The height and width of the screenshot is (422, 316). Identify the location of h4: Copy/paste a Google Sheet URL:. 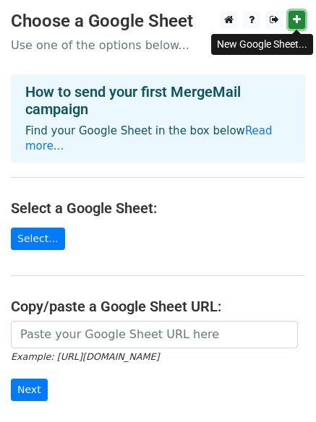
(158, 307).